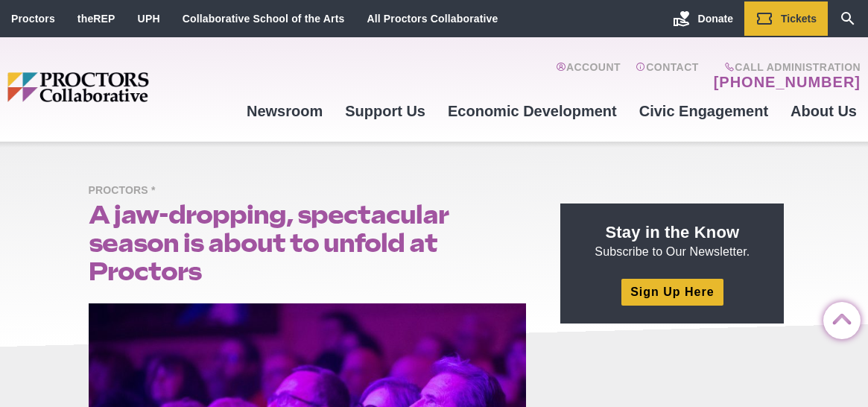 The height and width of the screenshot is (407, 868). Describe the element at coordinates (432, 19) in the screenshot. I see `a: All Proctors Collaborative` at that location.